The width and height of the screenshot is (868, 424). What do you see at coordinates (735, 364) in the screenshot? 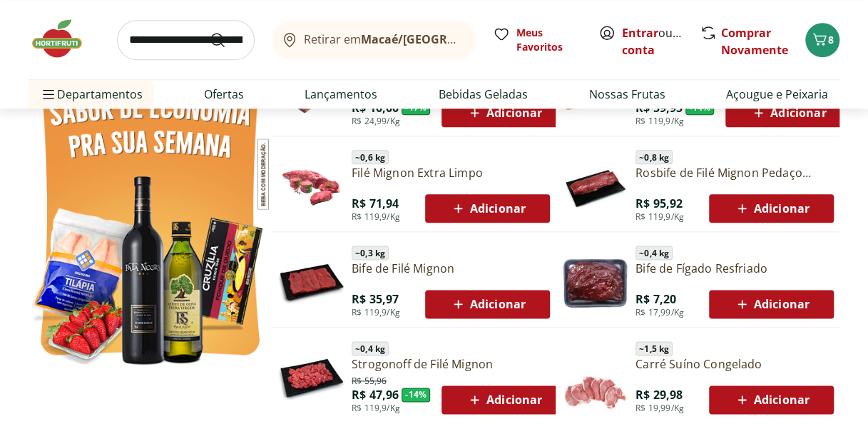
I see `a: Carré Suíno Congelado` at bounding box center [735, 364].